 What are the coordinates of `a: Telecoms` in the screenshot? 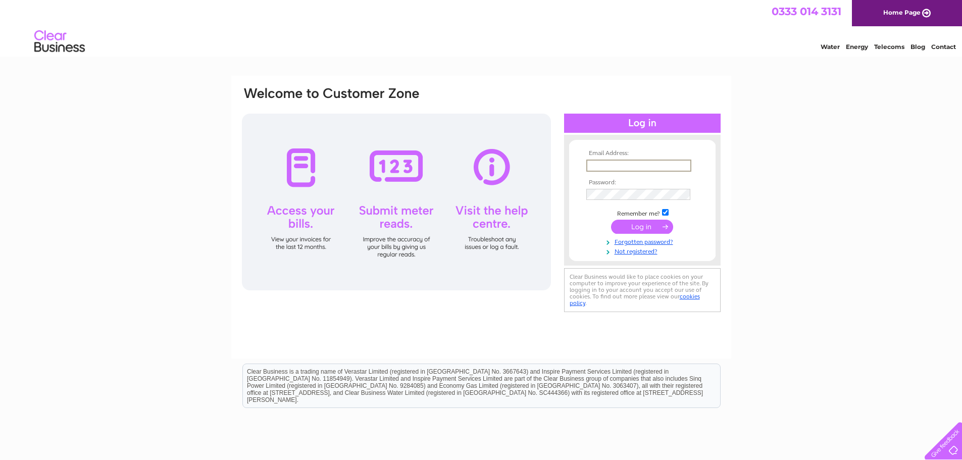 It's located at (890, 46).